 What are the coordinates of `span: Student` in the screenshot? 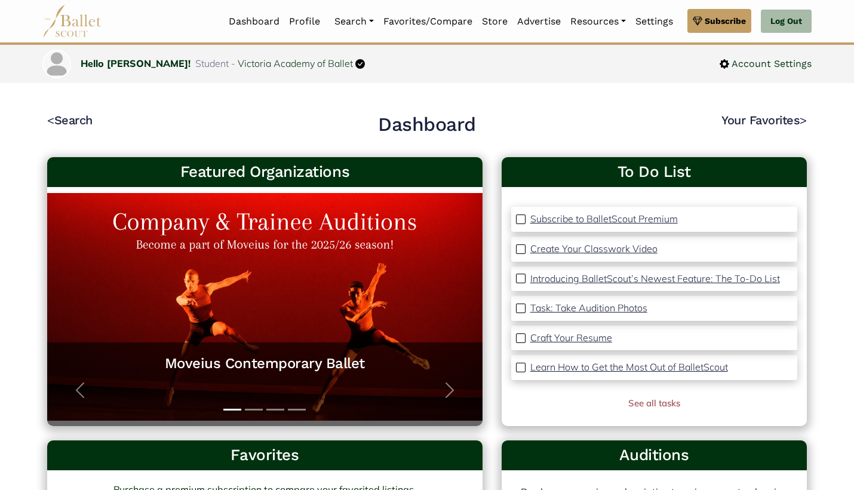 It's located at (212, 63).